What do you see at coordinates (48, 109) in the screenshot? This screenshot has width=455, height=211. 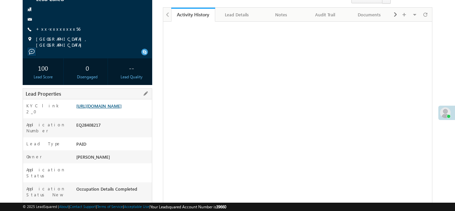 I see `label: KYC link 2_0` at bounding box center [48, 109].